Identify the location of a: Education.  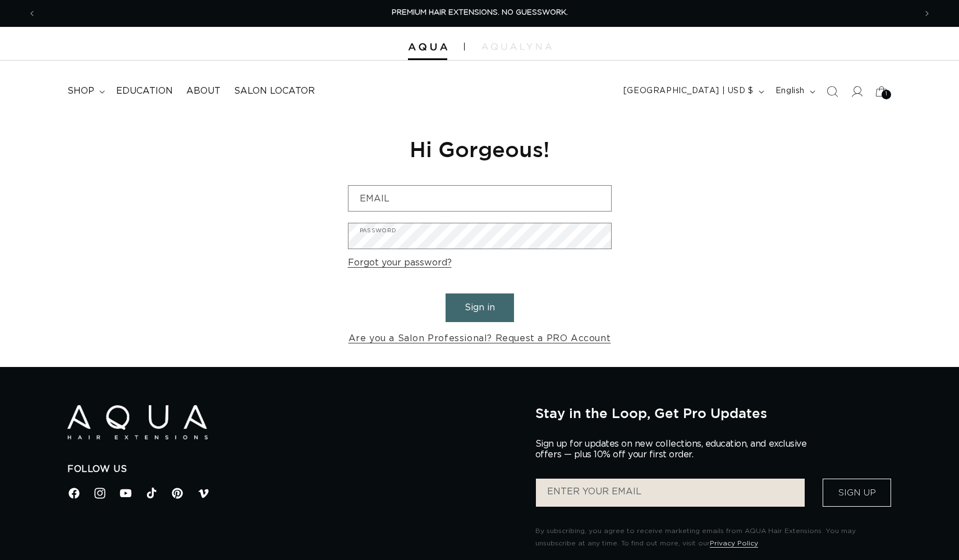
(144, 91).